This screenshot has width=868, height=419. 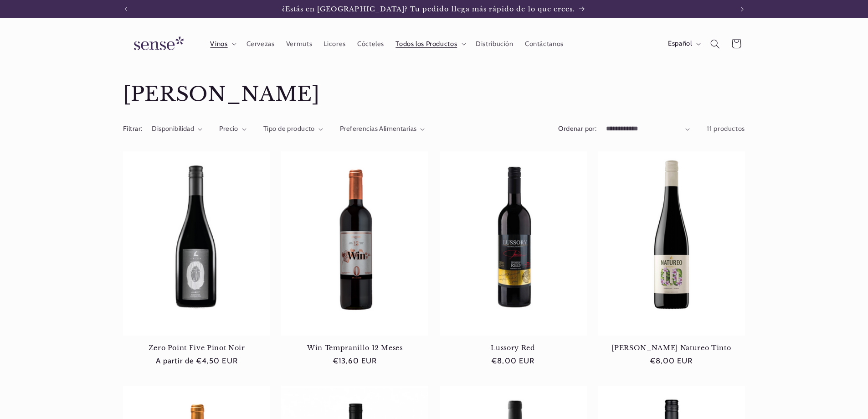 I want to click on h2: Filtrar:, so click(x=132, y=129).